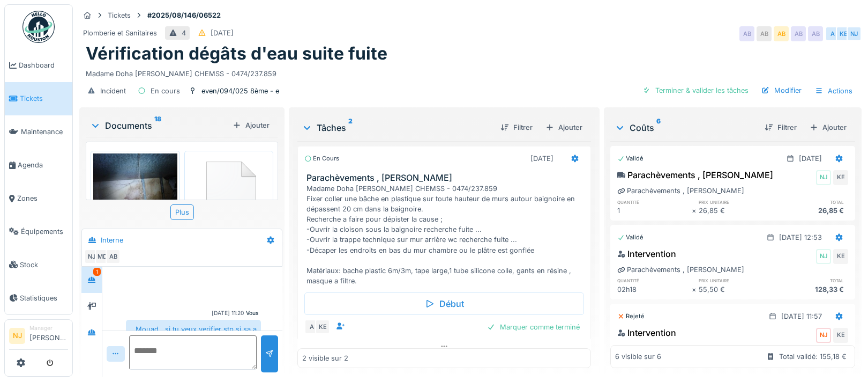 This screenshot has width=868, height=381. What do you see at coordinates (135, 185) in the screenshot?
I see `img: 2zdref86b48f72woyfaoekphzre9` at bounding box center [135, 185].